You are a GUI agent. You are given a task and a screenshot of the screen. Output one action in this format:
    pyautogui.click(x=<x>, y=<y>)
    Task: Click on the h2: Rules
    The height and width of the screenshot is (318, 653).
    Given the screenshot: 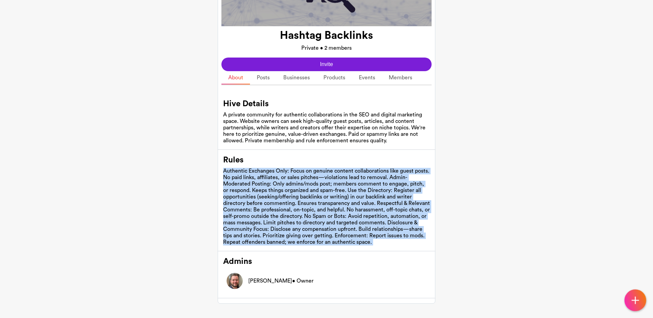 What is the action you would take?
    pyautogui.click(x=326, y=160)
    